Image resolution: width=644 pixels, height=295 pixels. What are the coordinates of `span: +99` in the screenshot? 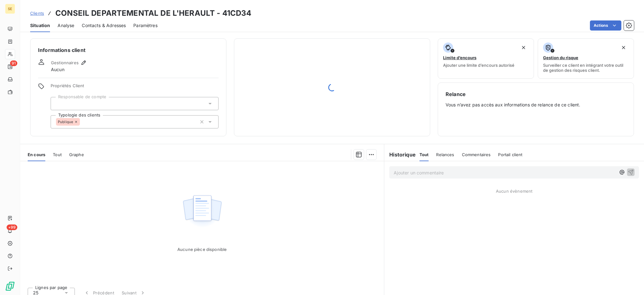 It's located at (12, 227).